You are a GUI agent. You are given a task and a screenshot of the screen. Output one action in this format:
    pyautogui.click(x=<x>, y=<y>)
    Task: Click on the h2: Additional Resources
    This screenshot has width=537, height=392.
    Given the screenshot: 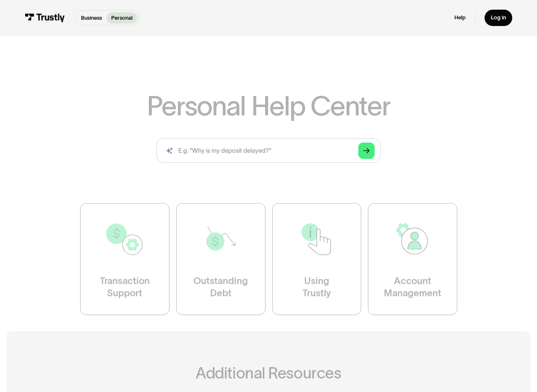 What is the action you would take?
    pyautogui.click(x=268, y=373)
    